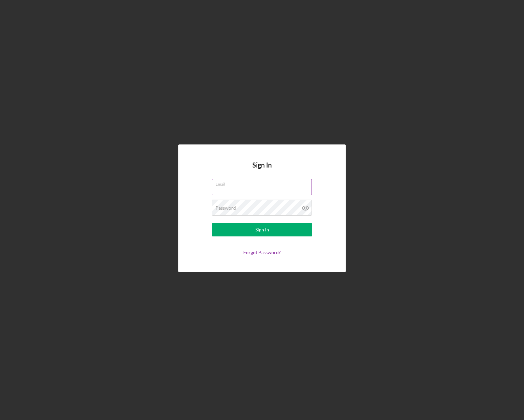  Describe the element at coordinates (226, 208) in the screenshot. I see `label: Password` at that location.